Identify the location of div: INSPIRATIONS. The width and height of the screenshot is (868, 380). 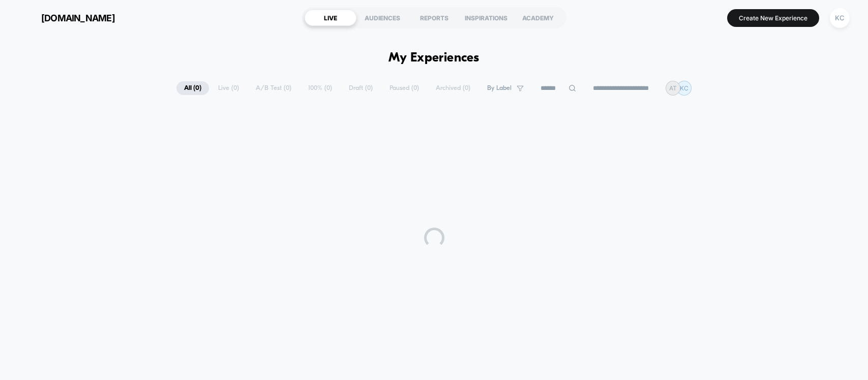
(486, 18).